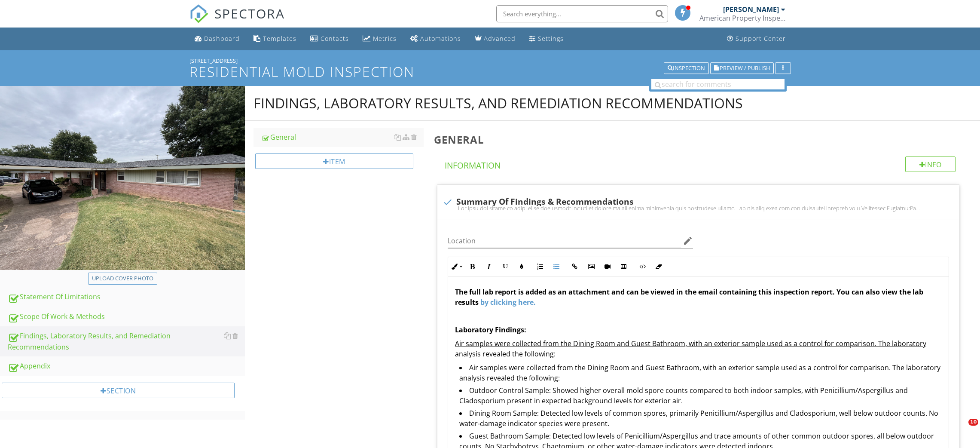  Describe the element at coordinates (701, 164) in the screenshot. I see `h4: Information` at that location.